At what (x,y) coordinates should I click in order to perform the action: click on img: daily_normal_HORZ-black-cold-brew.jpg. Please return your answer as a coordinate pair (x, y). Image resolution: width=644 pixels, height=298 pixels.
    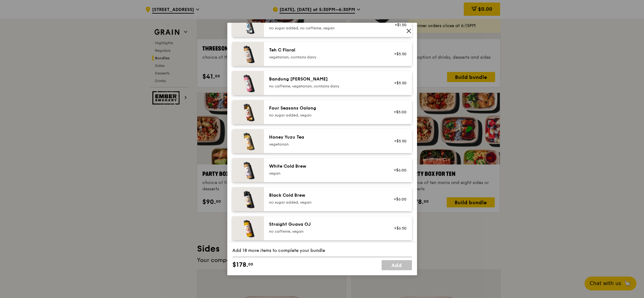
    Looking at the image, I should click on (248, 200).